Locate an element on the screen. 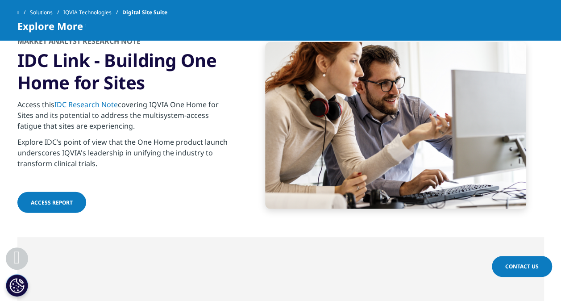 This screenshot has width=561, height=301. h3: IDC Link - Building One Home for Sites is located at coordinates (125, 71).